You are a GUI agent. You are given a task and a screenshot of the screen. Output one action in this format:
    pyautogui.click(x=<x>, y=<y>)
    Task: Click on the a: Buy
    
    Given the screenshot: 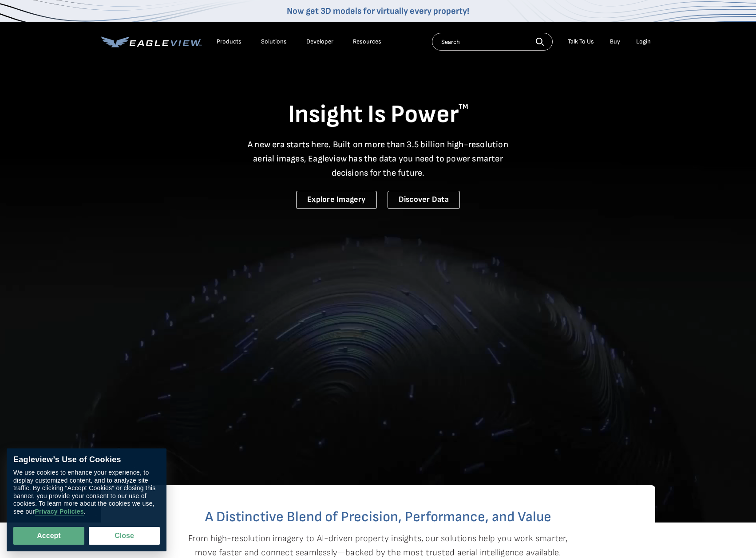 What is the action you would take?
    pyautogui.click(x=615, y=42)
    